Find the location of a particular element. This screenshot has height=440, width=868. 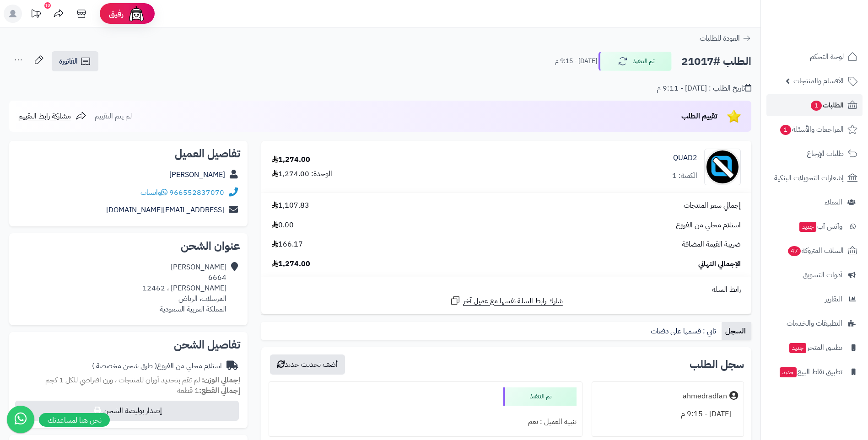

span: الفاتورة is located at coordinates (68, 61).